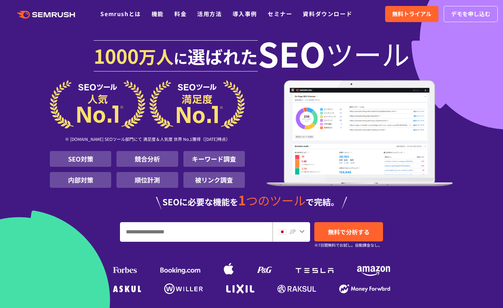  Describe the element at coordinates (80, 159) in the screenshot. I see `li: SEO対策` at that location.